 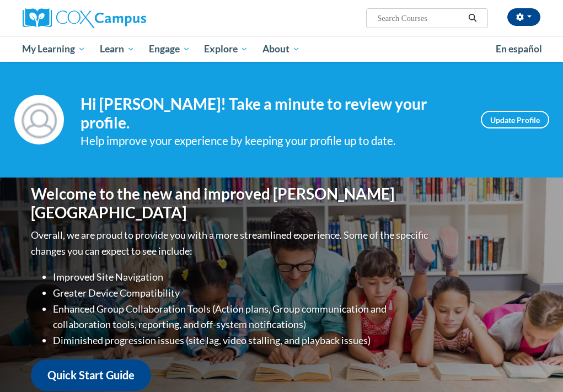 I want to click on a: Update Profile, so click(x=515, y=119).